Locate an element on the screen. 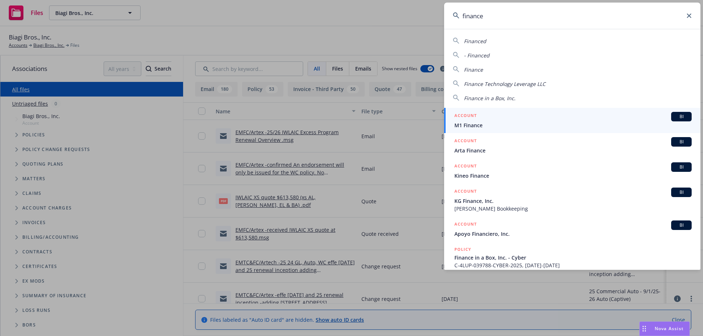 The height and width of the screenshot is (336, 703). span: KG Finance, Inc. is located at coordinates (573, 201).